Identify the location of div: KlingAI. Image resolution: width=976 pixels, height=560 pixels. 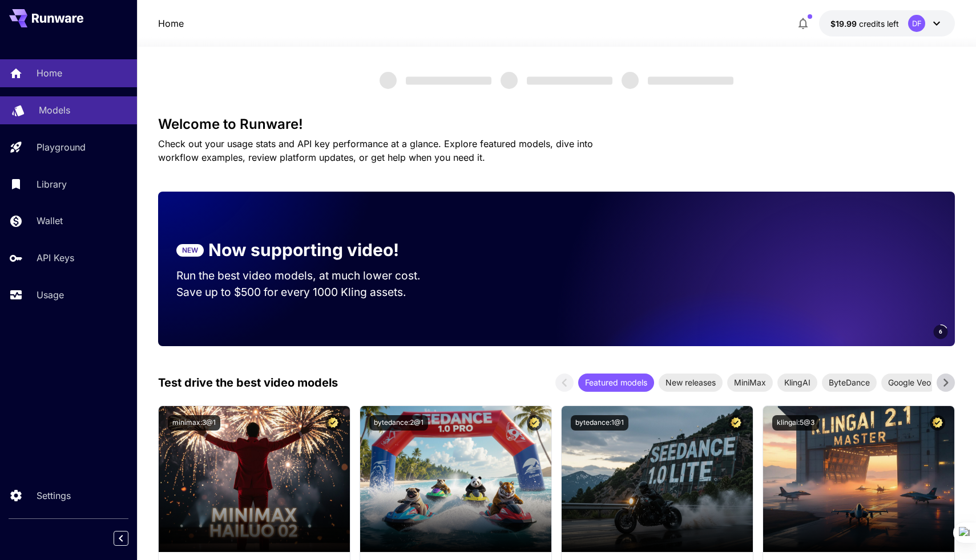
(797, 383).